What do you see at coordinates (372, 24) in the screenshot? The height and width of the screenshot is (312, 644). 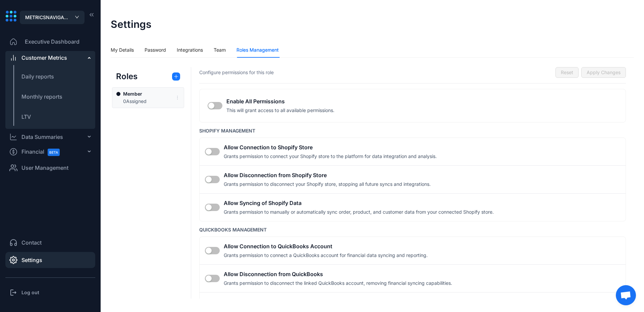 I see `header: Settings` at bounding box center [372, 24].